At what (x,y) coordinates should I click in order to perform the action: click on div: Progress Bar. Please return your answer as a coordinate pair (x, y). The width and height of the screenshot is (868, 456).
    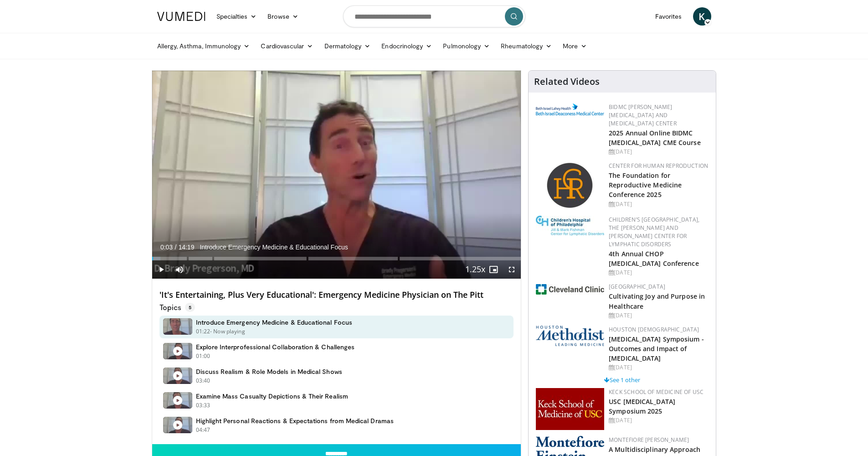
    Looking at the image, I should click on (337, 259).